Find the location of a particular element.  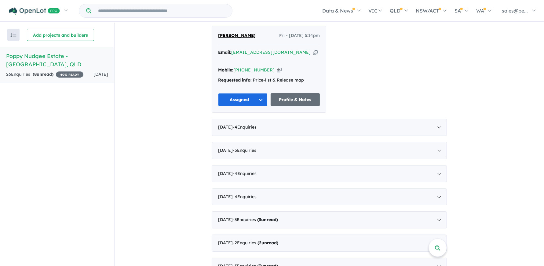

strong: Email: is located at coordinates (225, 52).